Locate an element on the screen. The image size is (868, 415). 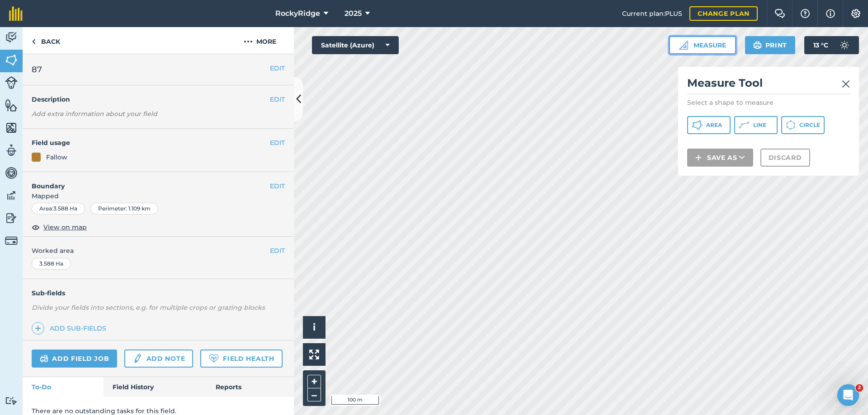
span: RockyRidge is located at coordinates (297, 14).